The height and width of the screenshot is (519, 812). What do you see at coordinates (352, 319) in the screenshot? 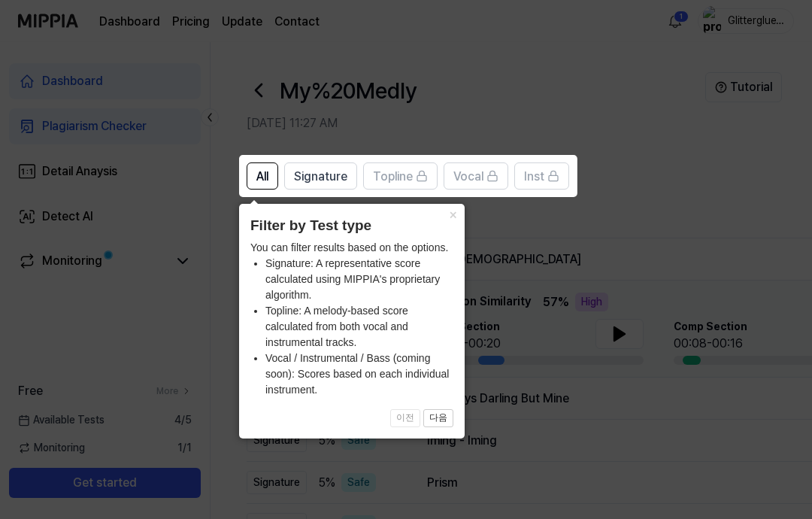
I see `div: You can filter results based on the options.` at bounding box center [352, 319].